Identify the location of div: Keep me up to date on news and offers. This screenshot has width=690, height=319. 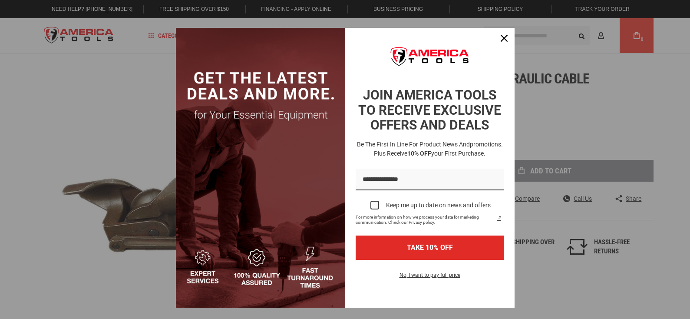
(438, 205).